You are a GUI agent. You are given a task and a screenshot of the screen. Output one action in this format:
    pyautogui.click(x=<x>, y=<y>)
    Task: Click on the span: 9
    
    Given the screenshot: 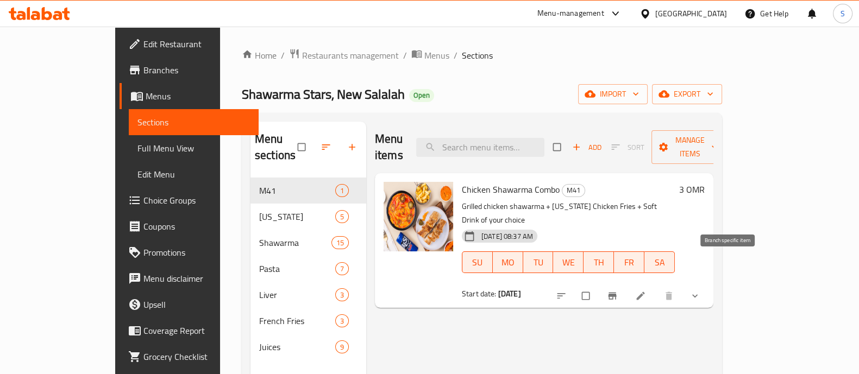 What is the action you would take?
    pyautogui.click(x=342, y=347)
    